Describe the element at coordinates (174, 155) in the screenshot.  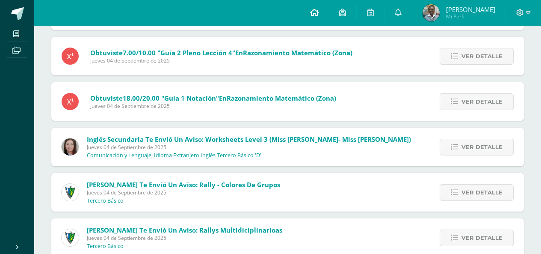
I see `p: Comunicación y Lenguaje, Idioma Extranjero Inglés Tercero Básico 'D'` at that location.